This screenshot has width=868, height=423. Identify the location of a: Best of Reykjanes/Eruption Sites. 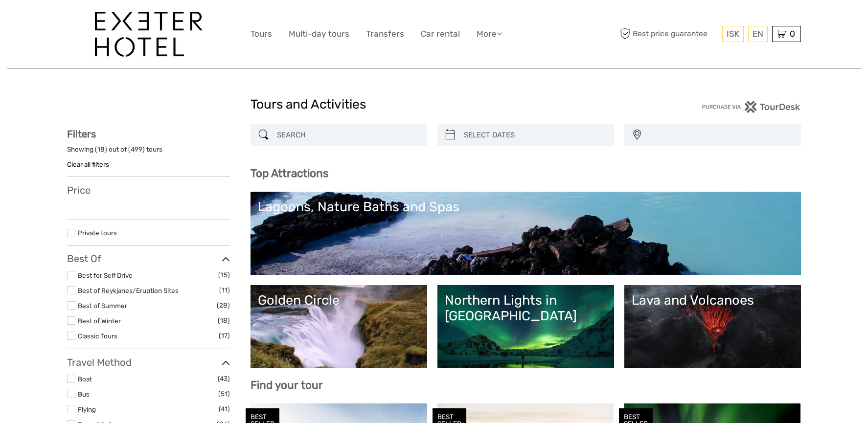
(128, 291).